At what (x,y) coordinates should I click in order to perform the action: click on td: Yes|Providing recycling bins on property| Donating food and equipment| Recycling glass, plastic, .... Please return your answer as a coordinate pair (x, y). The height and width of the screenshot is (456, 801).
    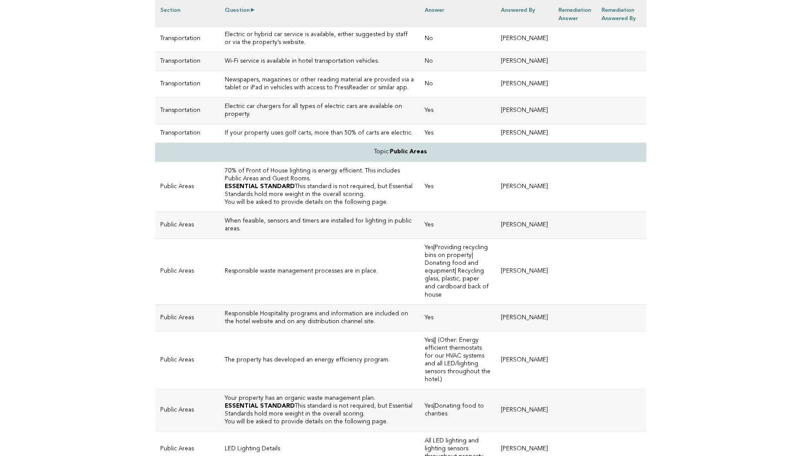
    Looking at the image, I should click on (457, 272).